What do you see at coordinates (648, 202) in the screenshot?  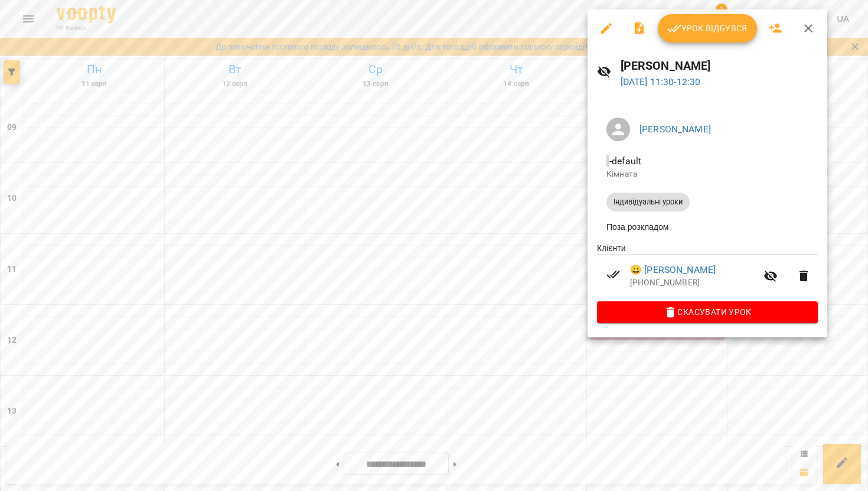 I see `span: Індивідуальні уроки` at bounding box center [648, 202].